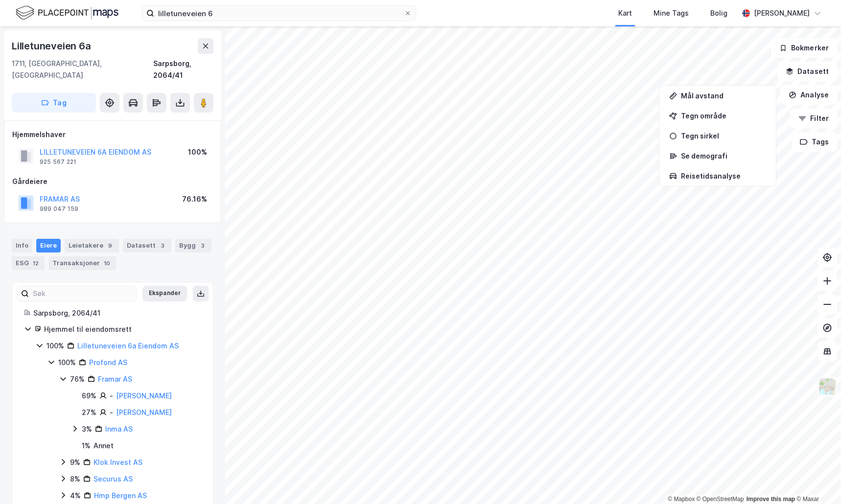 Image resolution: width=841 pixels, height=504 pixels. I want to click on div: Annet, so click(103, 446).